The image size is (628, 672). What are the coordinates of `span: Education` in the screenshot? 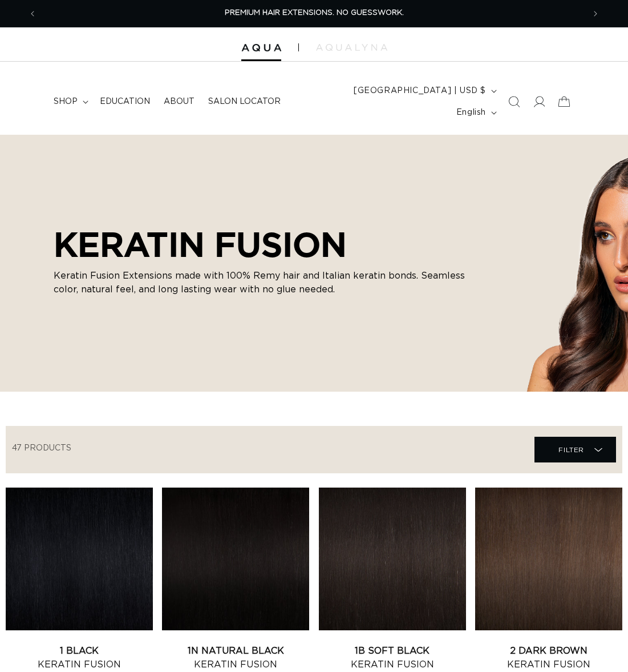 It's located at (125, 102).